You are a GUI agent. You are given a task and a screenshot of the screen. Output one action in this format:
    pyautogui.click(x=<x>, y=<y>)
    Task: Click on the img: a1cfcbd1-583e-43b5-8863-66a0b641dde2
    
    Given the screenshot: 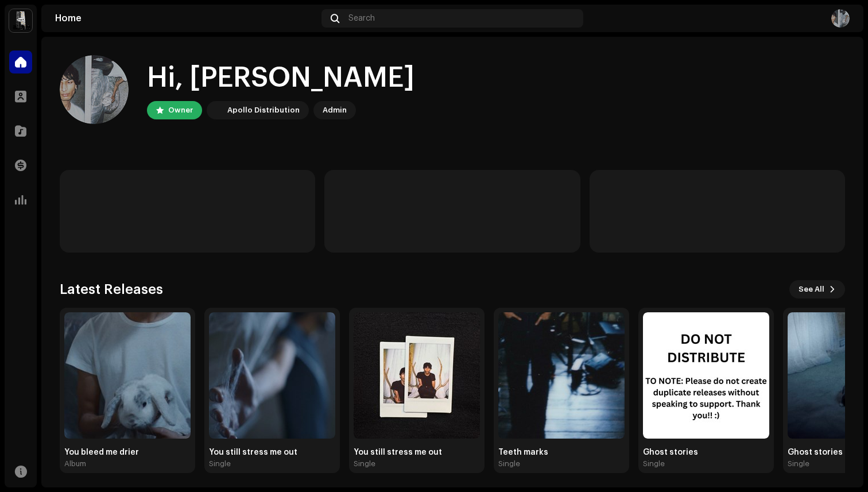 What is the action you would take?
    pyautogui.click(x=417, y=376)
    